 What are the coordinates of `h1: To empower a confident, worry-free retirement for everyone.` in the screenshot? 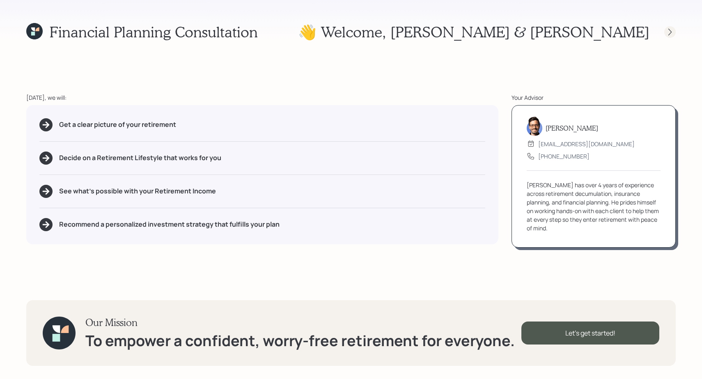 It's located at (300, 340).